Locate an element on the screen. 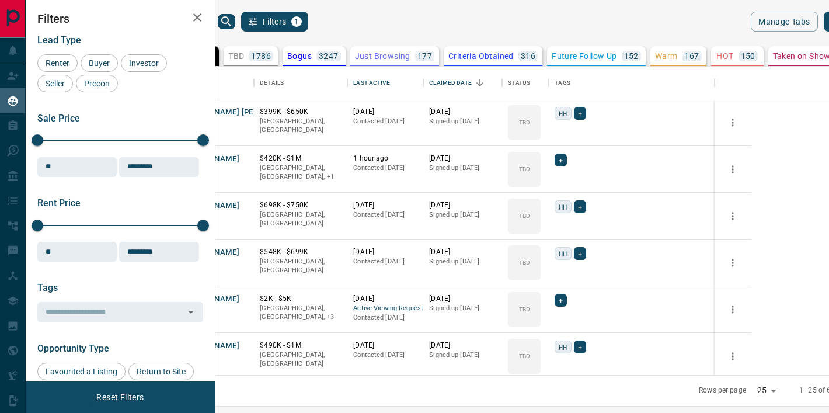 The width and height of the screenshot is (829, 413). span: Tags is located at coordinates (47, 287).